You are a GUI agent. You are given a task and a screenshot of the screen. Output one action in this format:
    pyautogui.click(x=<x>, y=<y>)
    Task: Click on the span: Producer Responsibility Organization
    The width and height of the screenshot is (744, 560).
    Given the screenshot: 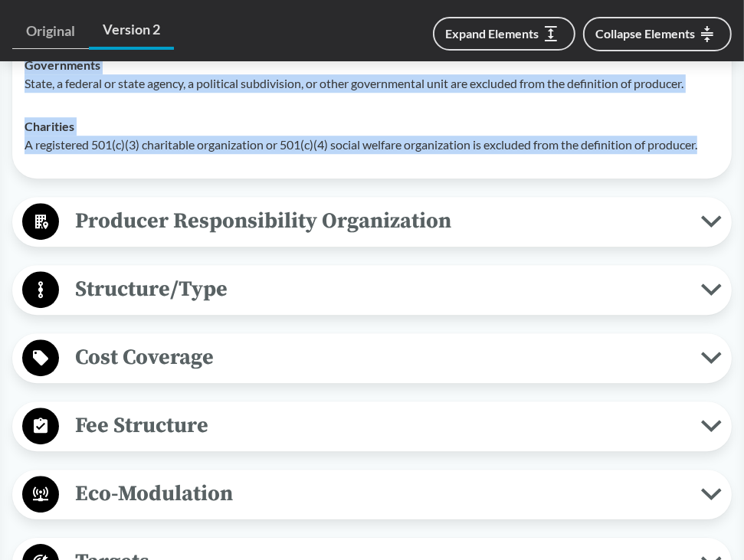 What is the action you would take?
    pyautogui.click(x=380, y=221)
    